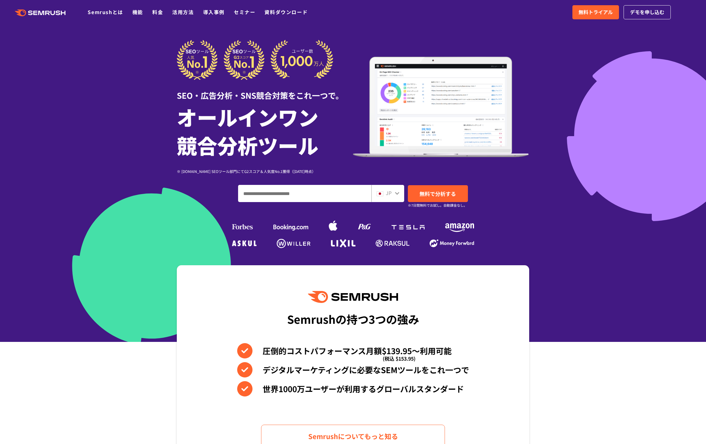 The width and height of the screenshot is (706, 444). Describe the element at coordinates (353, 350) in the screenshot. I see `li: 圧倒的コストパフォーマンス月額$139.95〜利用可能` at that location.